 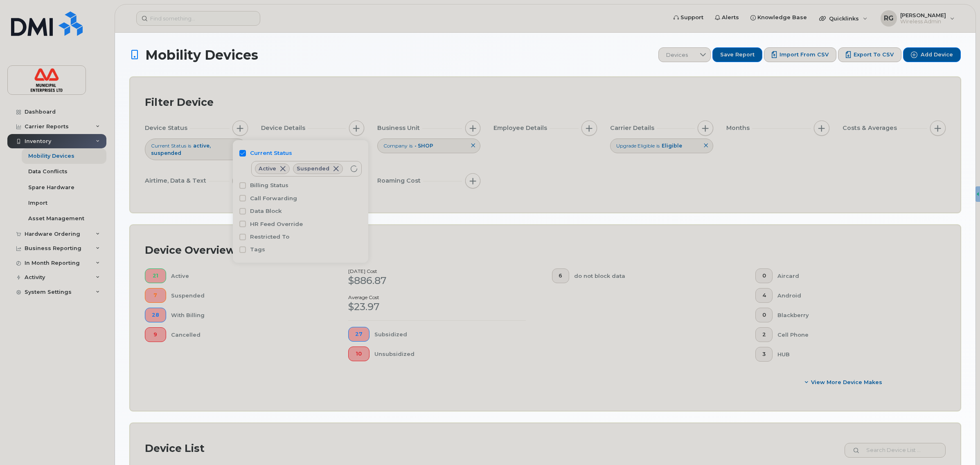 What do you see at coordinates (677, 55) in the screenshot?
I see `span: Devices` at bounding box center [677, 55].